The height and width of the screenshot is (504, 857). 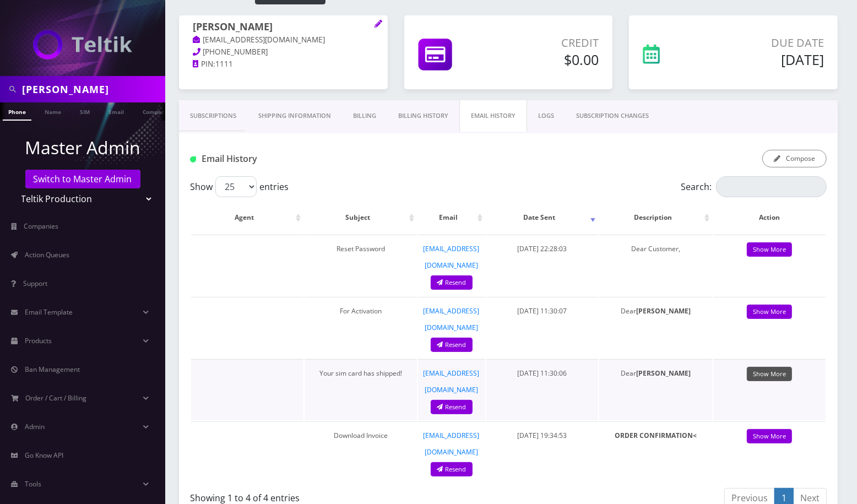 I want to click on img: Teltik Production, so click(x=83, y=45).